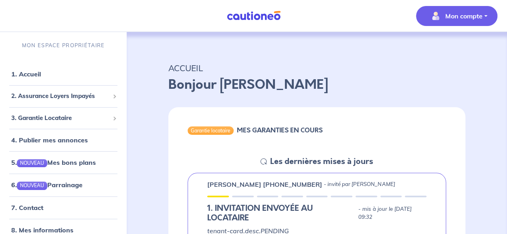  What do you see at coordinates (63, 140) in the screenshot?
I see `div: 4. Publier mes annonces` at bounding box center [63, 140].